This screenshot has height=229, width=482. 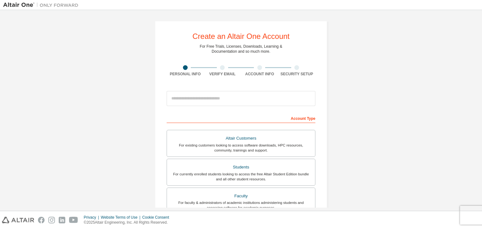 What do you see at coordinates (241, 36) in the screenshot?
I see `div: Create an Altair One Account` at bounding box center [241, 36].